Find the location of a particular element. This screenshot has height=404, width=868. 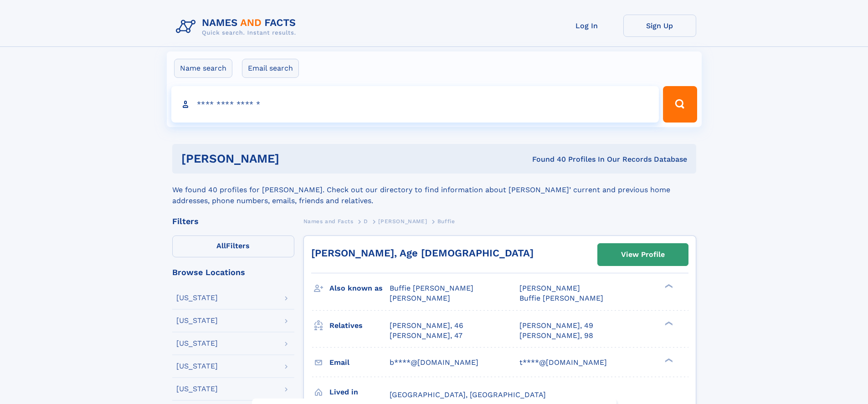

h3: Lived in is located at coordinates (360, 392).